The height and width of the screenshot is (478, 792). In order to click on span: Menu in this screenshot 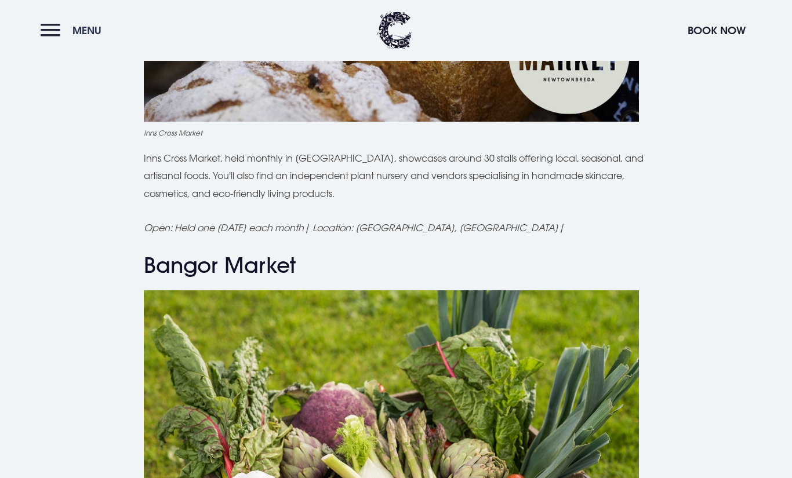, I will do `click(87, 30)`.